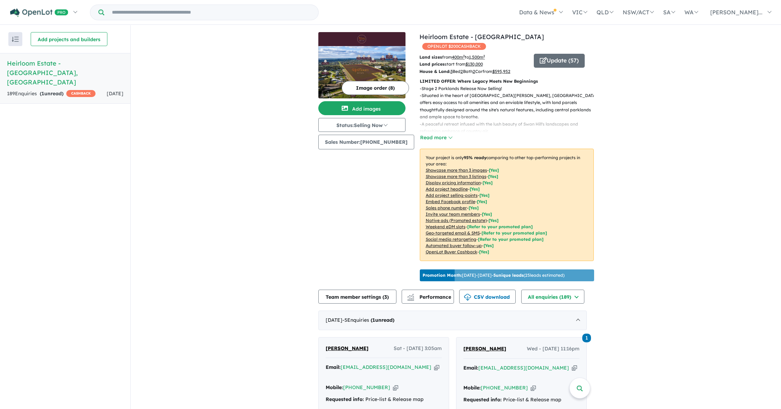  I want to click on u: Social media retargeting, so click(451, 239).